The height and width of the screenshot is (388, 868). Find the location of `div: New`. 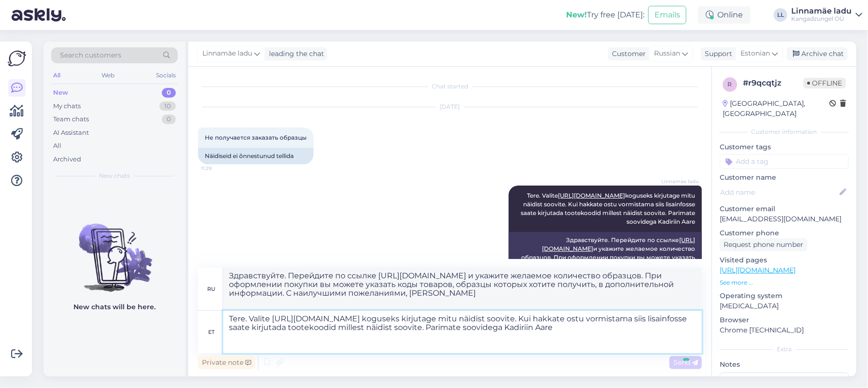

div: New is located at coordinates (61, 93).